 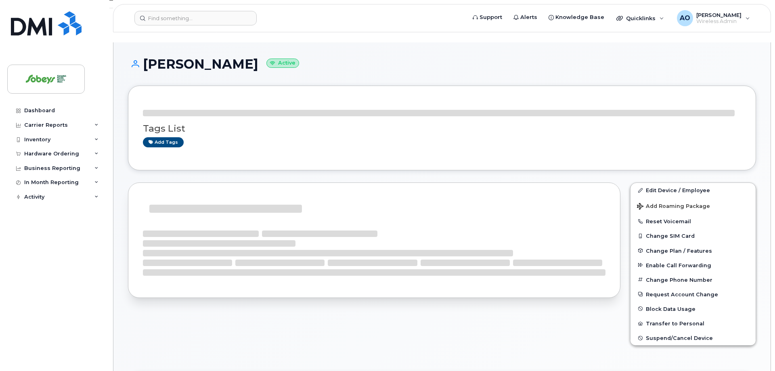 I want to click on button: Block Data Usage, so click(x=693, y=309).